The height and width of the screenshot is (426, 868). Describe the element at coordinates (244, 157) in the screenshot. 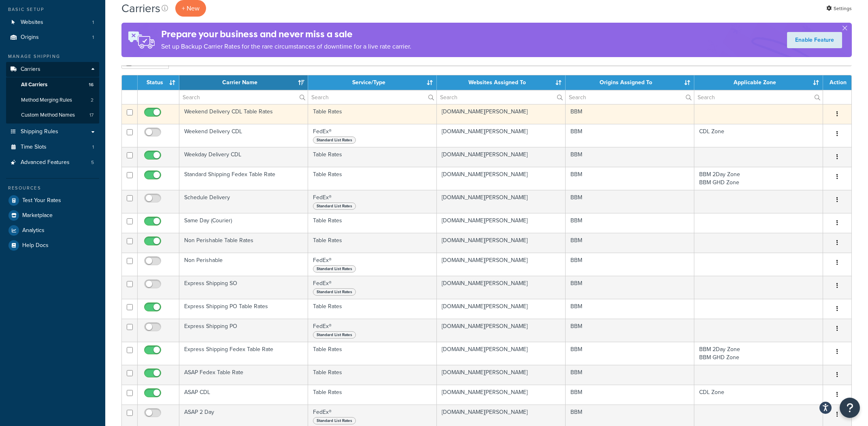

I see `td: Weekday Delivery CDL` at that location.